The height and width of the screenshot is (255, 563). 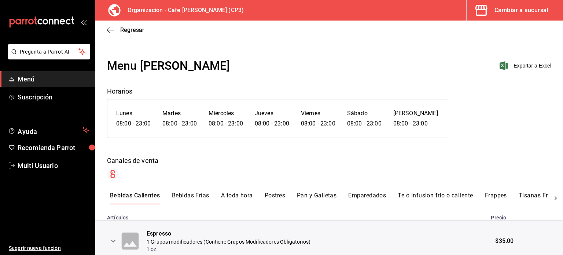 What do you see at coordinates (180, 113) in the screenshot?
I see `h6: Martes` at bounding box center [180, 113].